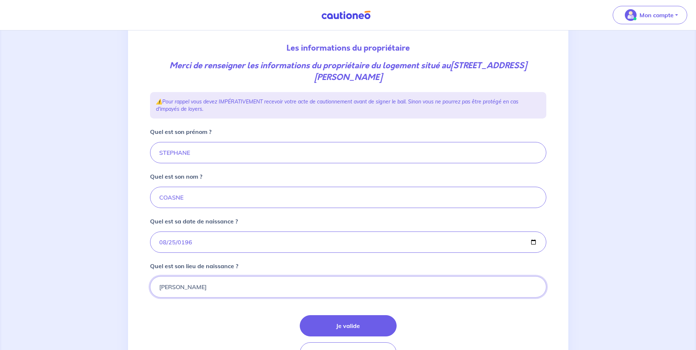 The height and width of the screenshot is (350, 696). Describe the element at coordinates (348, 198) in the screenshot. I see `input: Duteuil` at that location.